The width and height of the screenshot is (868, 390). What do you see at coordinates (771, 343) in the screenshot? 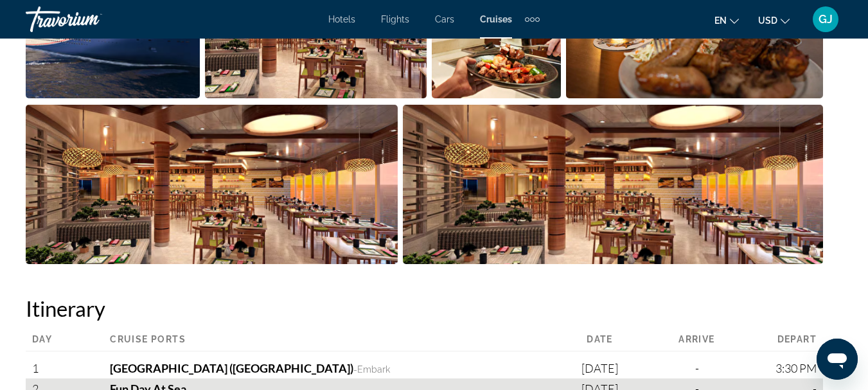
I see `div: Depart` at bounding box center [771, 343].